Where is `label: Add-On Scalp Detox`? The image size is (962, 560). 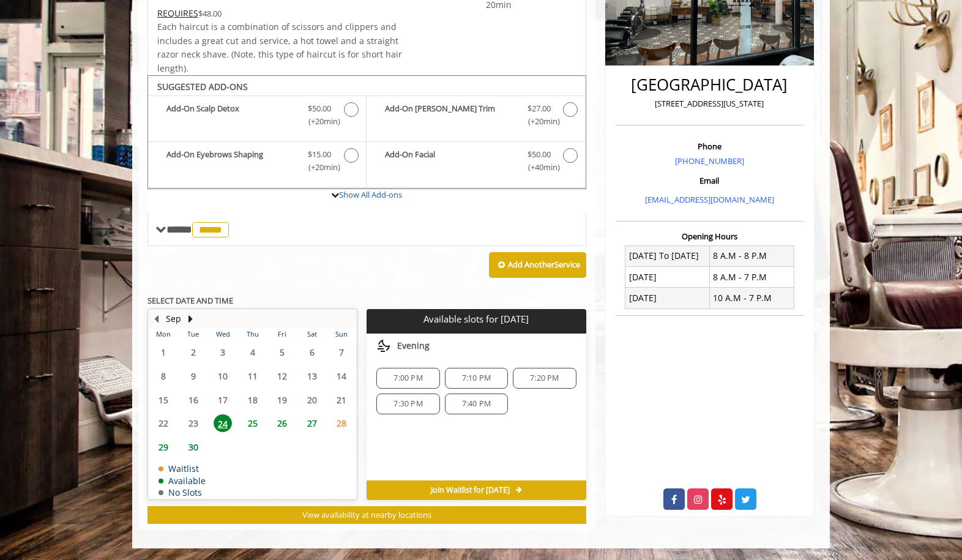
label: Add-On Scalp Detox is located at coordinates (257, 116).